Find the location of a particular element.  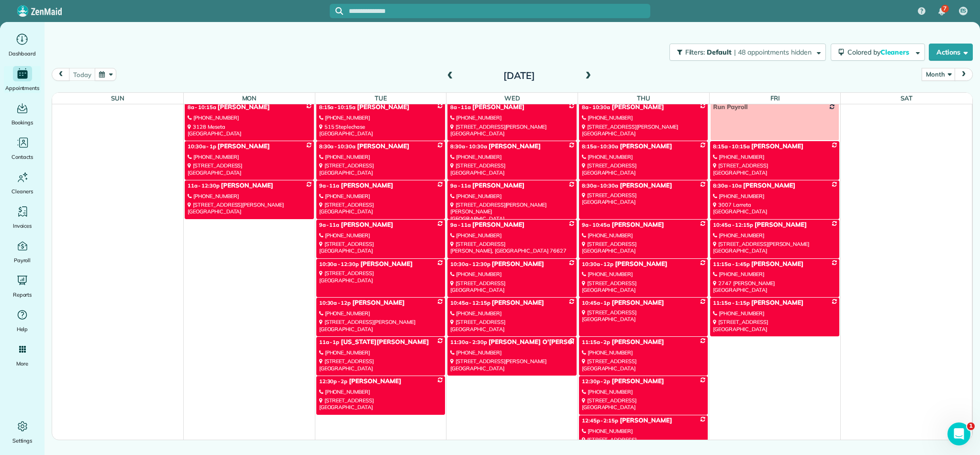

span: 8a - 10:15a is located at coordinates (202, 107).